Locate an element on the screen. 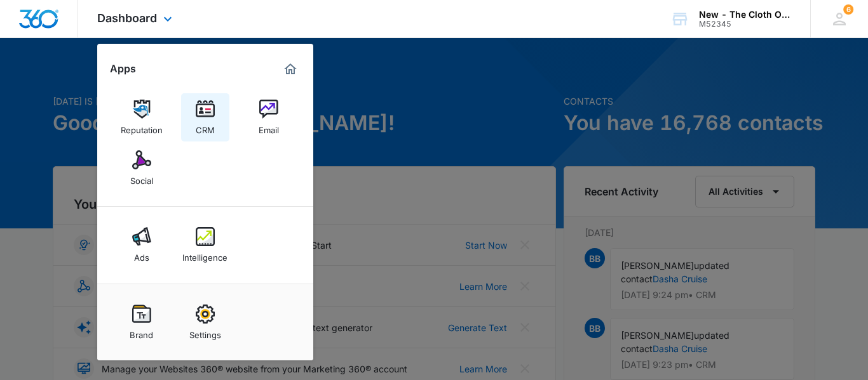  div: CRM is located at coordinates (205, 127).